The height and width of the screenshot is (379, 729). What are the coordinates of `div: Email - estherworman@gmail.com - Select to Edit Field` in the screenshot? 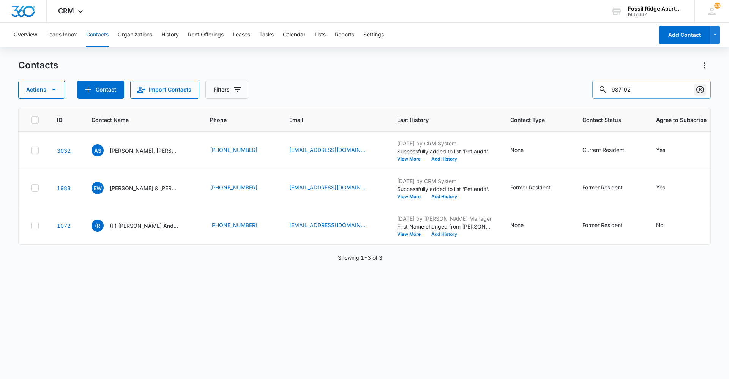 It's located at (334, 188).